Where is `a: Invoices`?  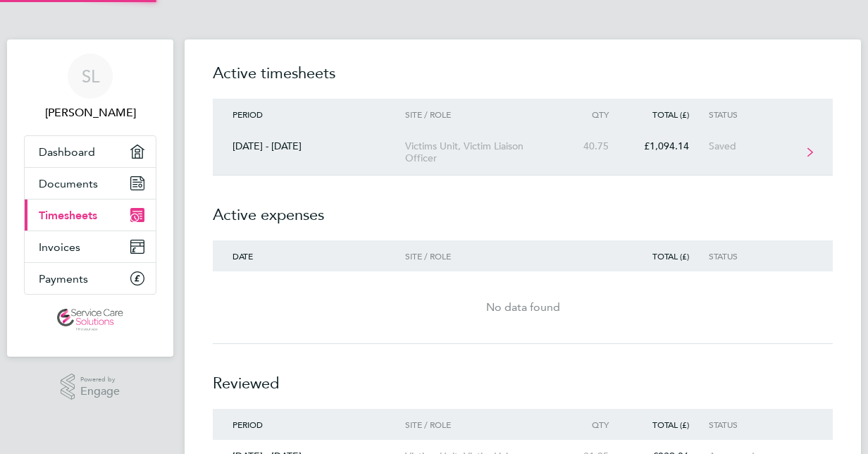
a: Invoices is located at coordinates (90, 247).